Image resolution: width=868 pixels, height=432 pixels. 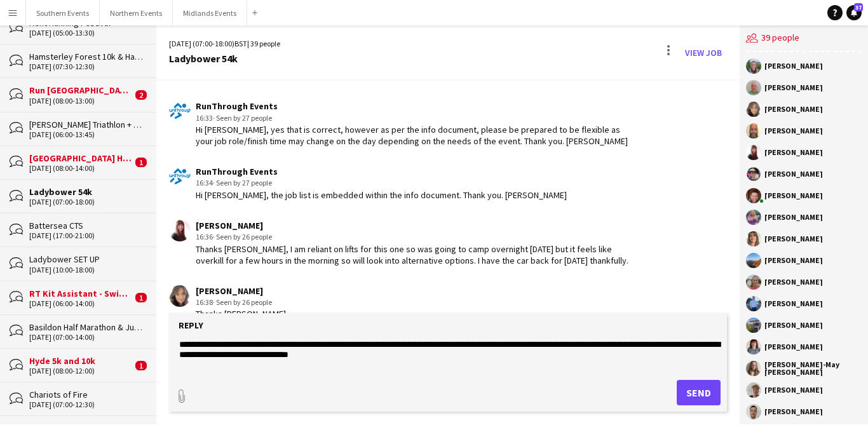 I want to click on div: Ladybower SET UP, so click(x=87, y=259).